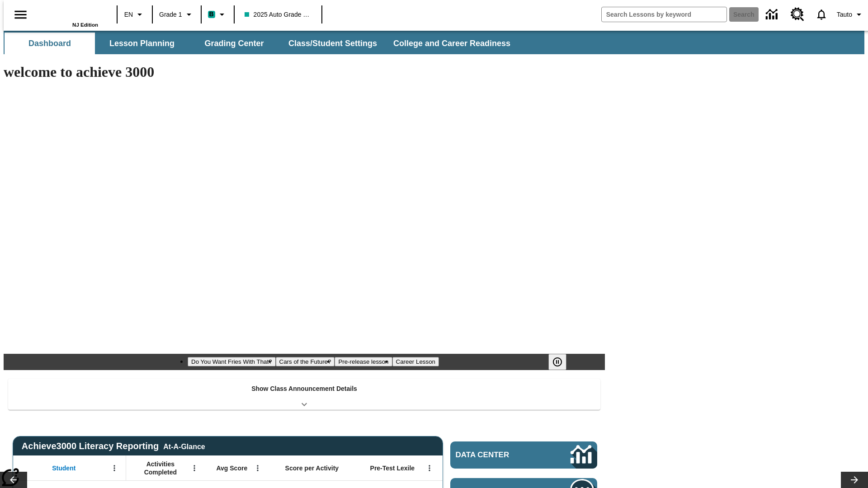  Describe the element at coordinates (171, 14) in the screenshot. I see `span: Grade 1` at that location.